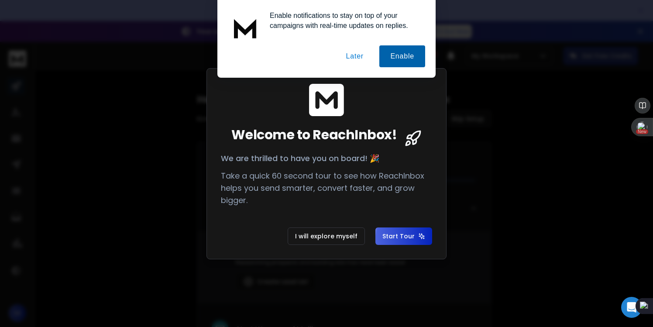 Image resolution: width=653 pixels, height=327 pixels. Describe the element at coordinates (314, 135) in the screenshot. I see `span: Welcome to ReachInbox!` at that location.